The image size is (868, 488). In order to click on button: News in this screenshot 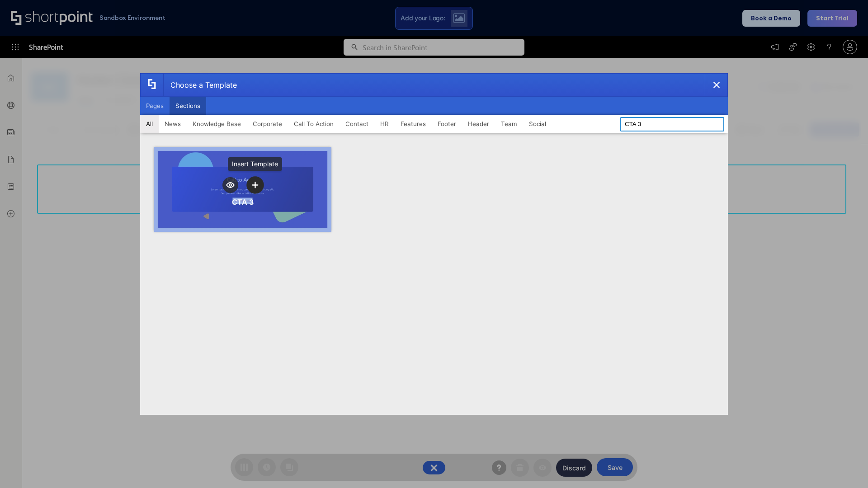, I will do `click(172, 124)`.